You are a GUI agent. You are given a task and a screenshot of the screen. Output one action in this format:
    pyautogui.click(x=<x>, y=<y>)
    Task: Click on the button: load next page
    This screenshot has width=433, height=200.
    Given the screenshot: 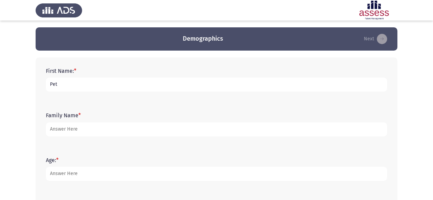 What is the action you would take?
    pyautogui.click(x=375, y=39)
    